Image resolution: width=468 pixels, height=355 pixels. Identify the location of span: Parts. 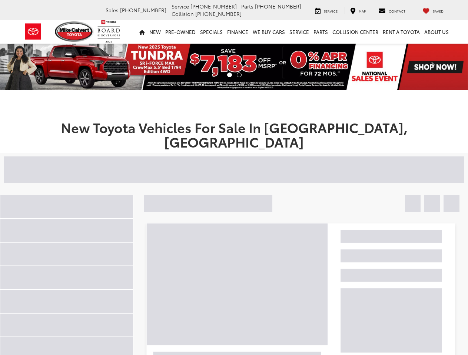
(247, 6).